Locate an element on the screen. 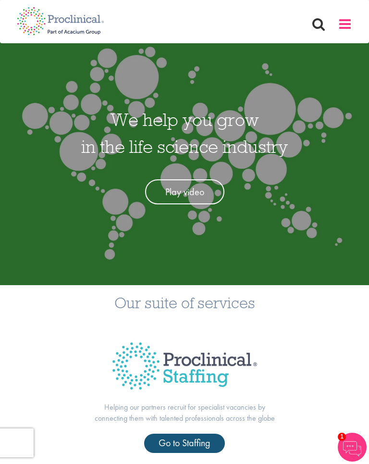  span: 1 is located at coordinates (342, 437).